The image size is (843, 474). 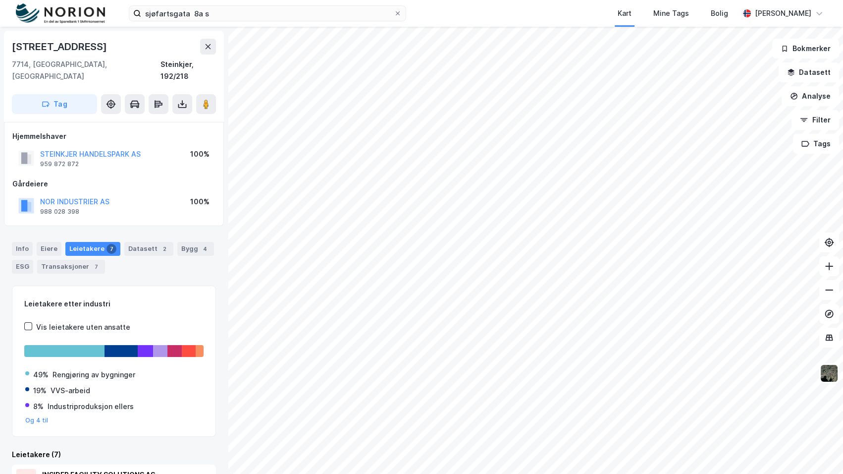 What do you see at coordinates (671, 13) in the screenshot?
I see `div: Mine Tags` at bounding box center [671, 13].